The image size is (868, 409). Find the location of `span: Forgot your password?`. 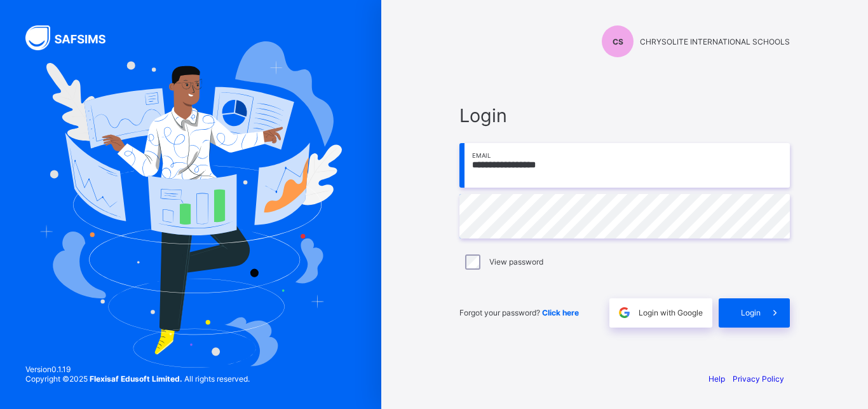

span: Forgot your password? is located at coordinates (519, 312).